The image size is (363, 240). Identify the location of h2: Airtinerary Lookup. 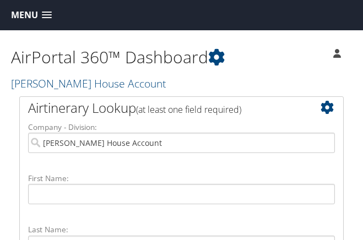
(141, 108).